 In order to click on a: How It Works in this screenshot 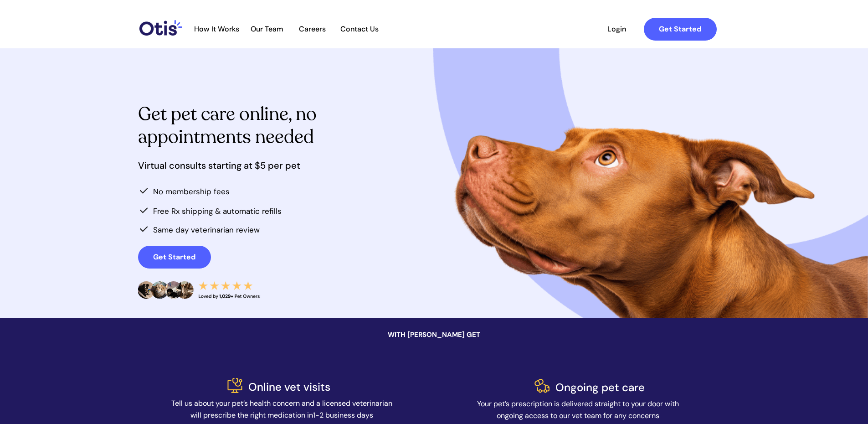, I will do `click(216, 29)`.